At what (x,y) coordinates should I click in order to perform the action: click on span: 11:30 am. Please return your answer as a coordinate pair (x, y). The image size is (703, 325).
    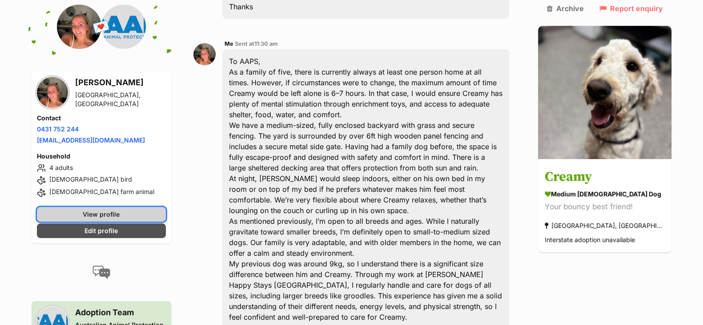
    Looking at the image, I should click on (266, 44).